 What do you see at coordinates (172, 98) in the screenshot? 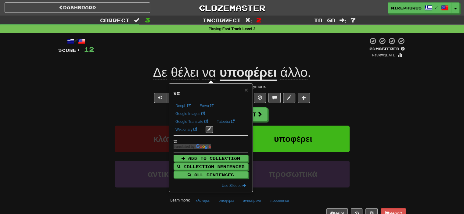
I see `button: ½` at bounding box center [172, 98].